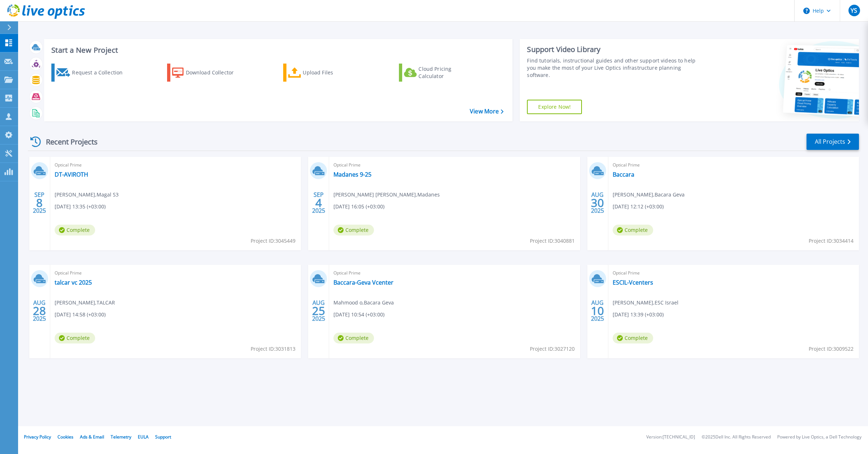 Image resolution: width=868 pixels, height=454 pixels. Describe the element at coordinates (614, 50) in the screenshot. I see `div: Support Video Library` at that location.